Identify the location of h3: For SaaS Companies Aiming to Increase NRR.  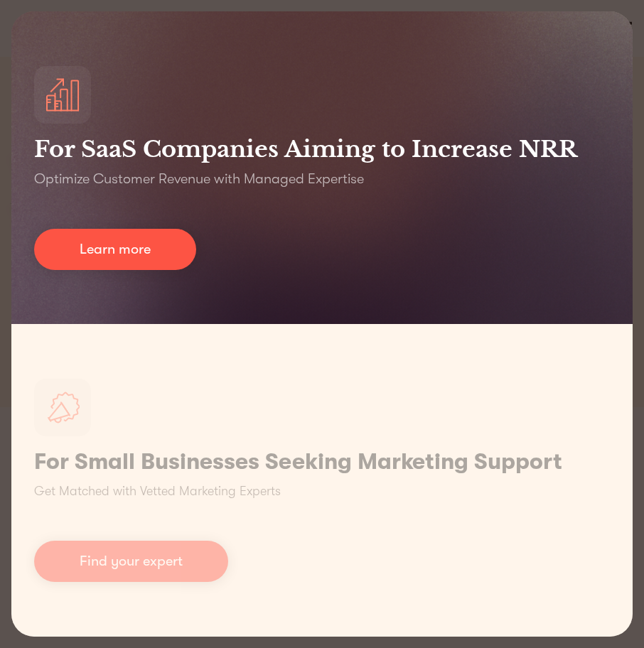
(306, 149).